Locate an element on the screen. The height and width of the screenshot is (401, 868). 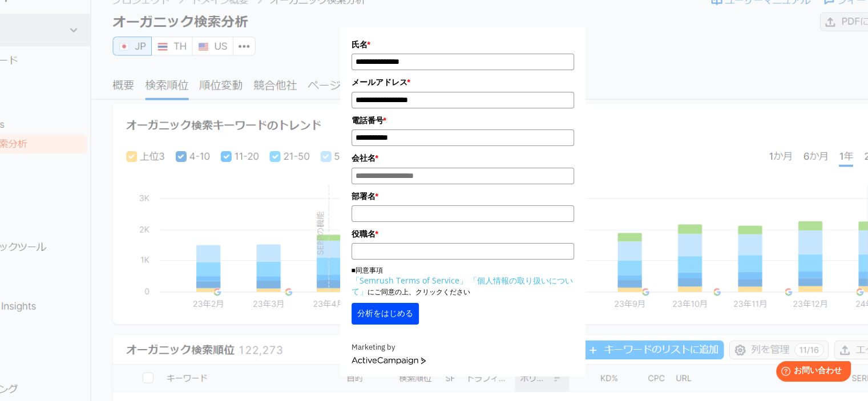
label: 氏名 is located at coordinates (463, 44).